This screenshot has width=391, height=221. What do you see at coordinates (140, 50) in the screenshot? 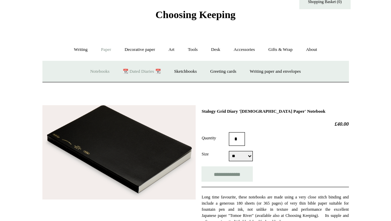
I see `a: Decorative paper` at bounding box center [140, 50].